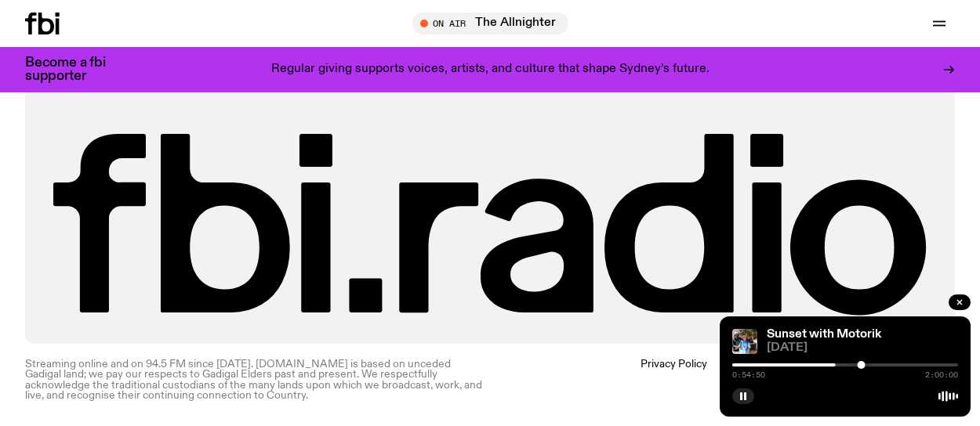 Image resolution: width=980 pixels, height=426 pixels. What do you see at coordinates (674, 380) in the screenshot?
I see `a: Privacy Policy` at bounding box center [674, 380].